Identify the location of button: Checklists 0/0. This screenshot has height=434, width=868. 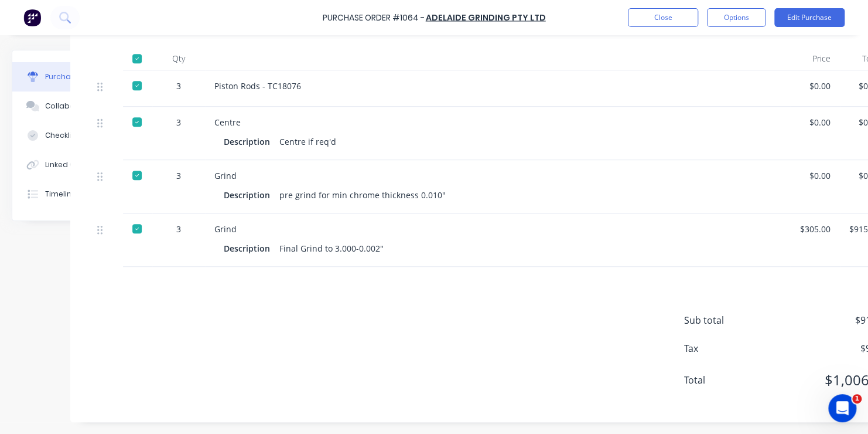
(67, 136).